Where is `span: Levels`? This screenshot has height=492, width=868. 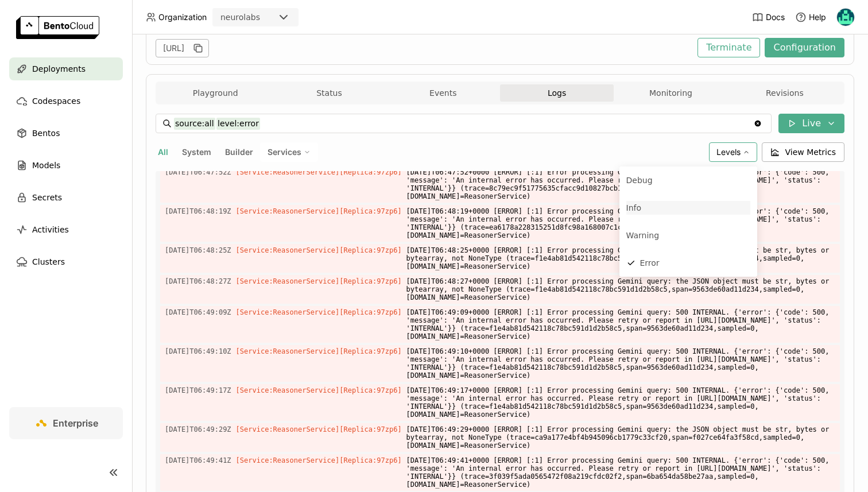 span: Levels is located at coordinates (729, 151).